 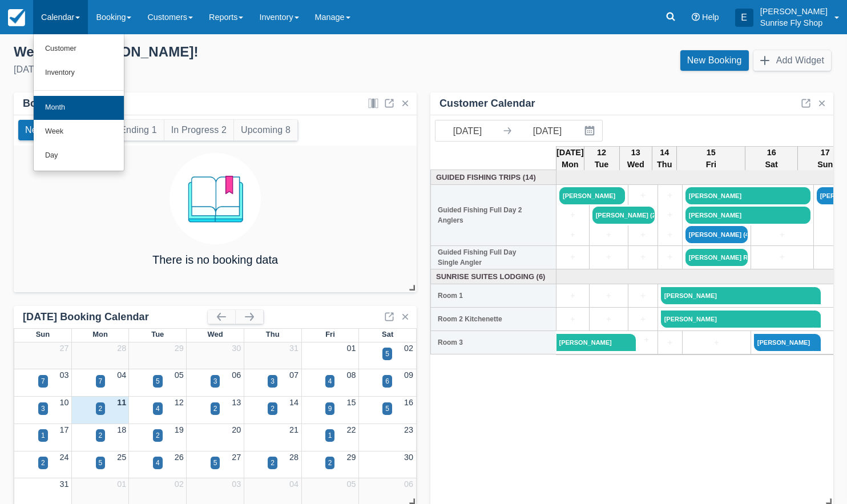 What do you see at coordinates (591, 131) in the screenshot?
I see `button: Interact with the calendar and add the check-in date for your trip.` at bounding box center [591, 131].